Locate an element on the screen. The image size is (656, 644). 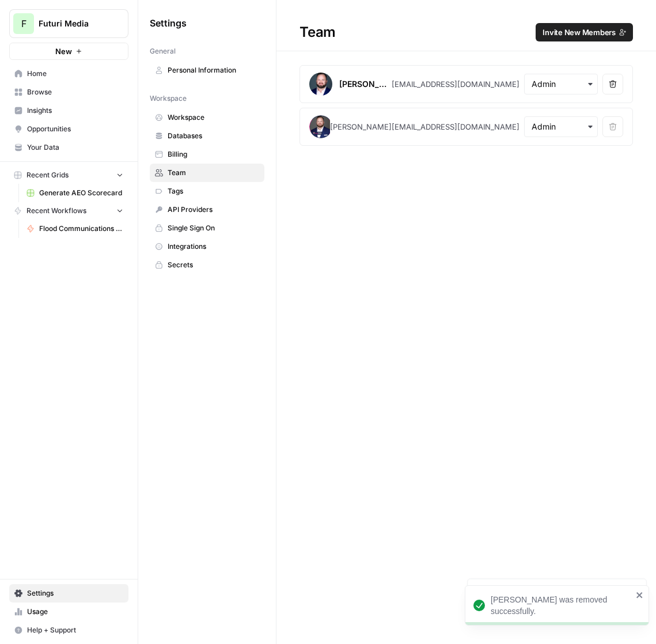
button: close is located at coordinates (640, 596).